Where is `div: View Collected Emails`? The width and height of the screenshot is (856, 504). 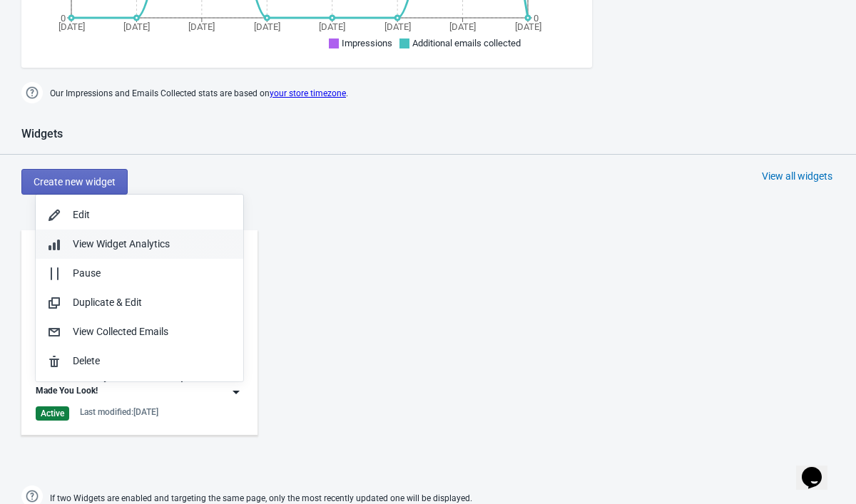 div: View Collected Emails is located at coordinates (152, 332).